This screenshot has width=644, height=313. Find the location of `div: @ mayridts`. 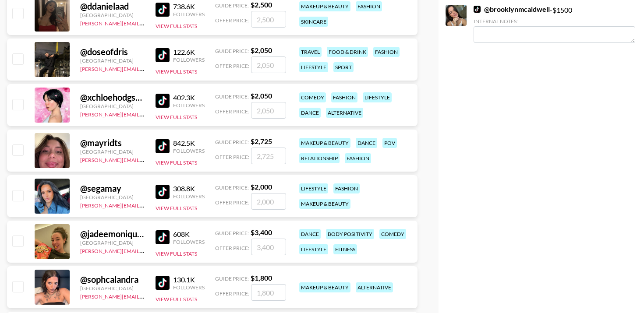

div: @ mayridts is located at coordinates (112, 143).